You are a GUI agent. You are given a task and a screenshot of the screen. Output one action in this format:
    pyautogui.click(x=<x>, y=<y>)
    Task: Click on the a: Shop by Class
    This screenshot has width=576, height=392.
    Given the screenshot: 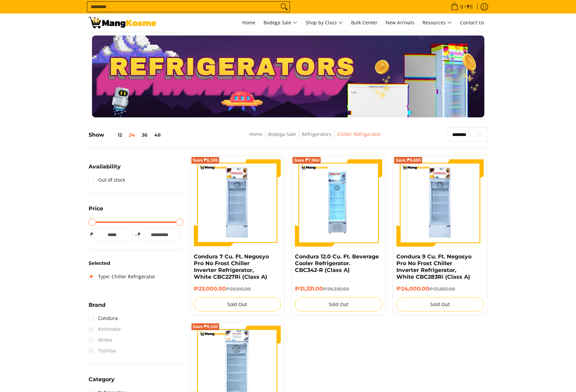 What is the action you would take?
    pyautogui.click(x=324, y=23)
    